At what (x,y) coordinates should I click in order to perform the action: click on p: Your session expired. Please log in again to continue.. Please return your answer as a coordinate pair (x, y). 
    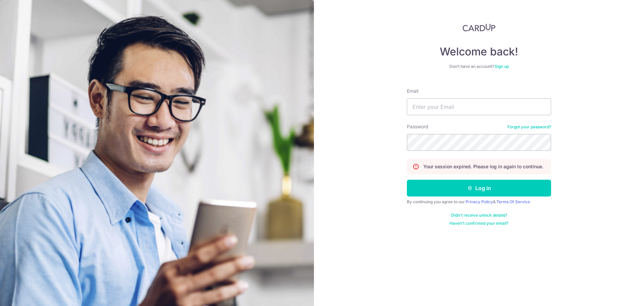
    Looking at the image, I should click on (483, 167).